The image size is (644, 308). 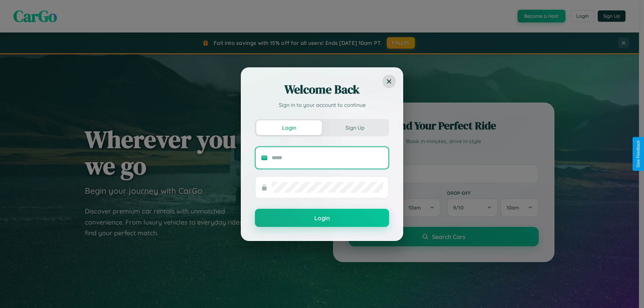 What do you see at coordinates (638, 154) in the screenshot?
I see `div: Give Feedback` at bounding box center [638, 154].